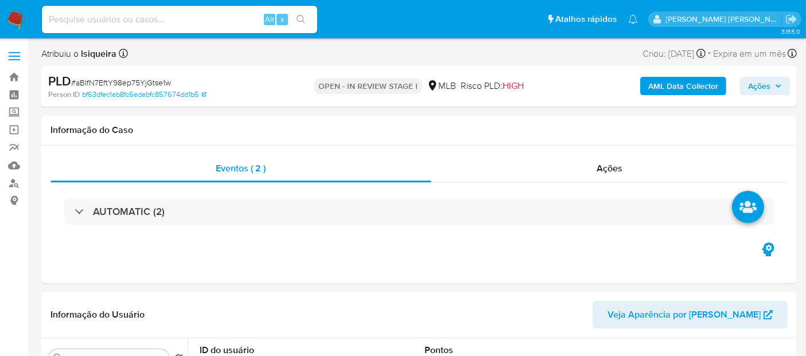  I want to click on a: Sair, so click(791, 19).